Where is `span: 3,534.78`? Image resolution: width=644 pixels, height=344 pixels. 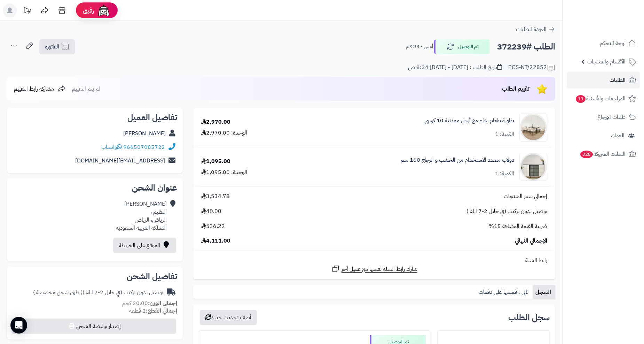
span: 3,534.78 is located at coordinates (215, 196).